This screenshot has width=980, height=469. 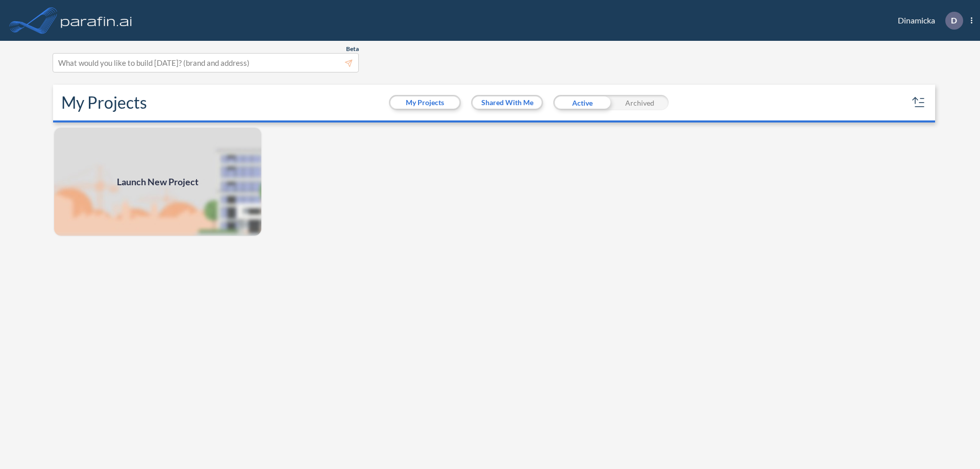 What do you see at coordinates (927, 20) in the screenshot?
I see `div: Dinamicka` at bounding box center [927, 20].